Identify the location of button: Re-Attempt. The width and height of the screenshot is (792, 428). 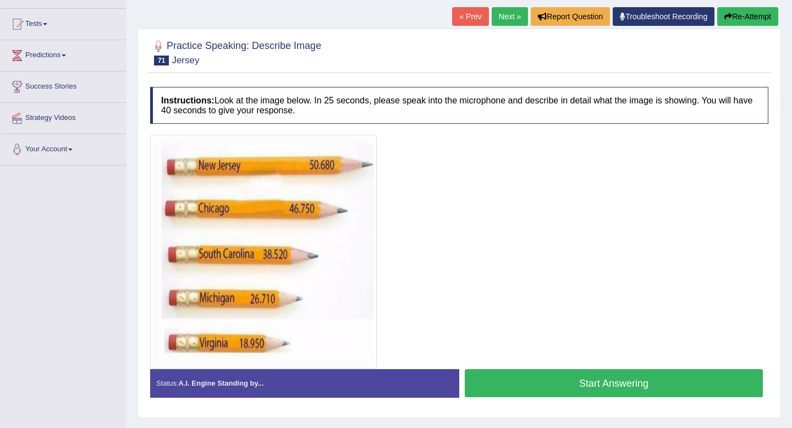
(747, 16).